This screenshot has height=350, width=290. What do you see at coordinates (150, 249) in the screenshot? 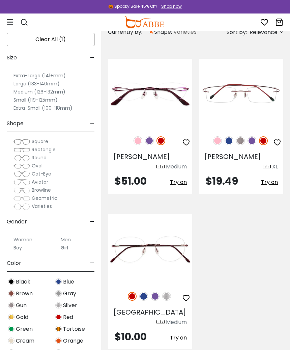
I see `a: Red Terrace Park - Metal ,Adjust Nose Pads` at bounding box center [150, 249].